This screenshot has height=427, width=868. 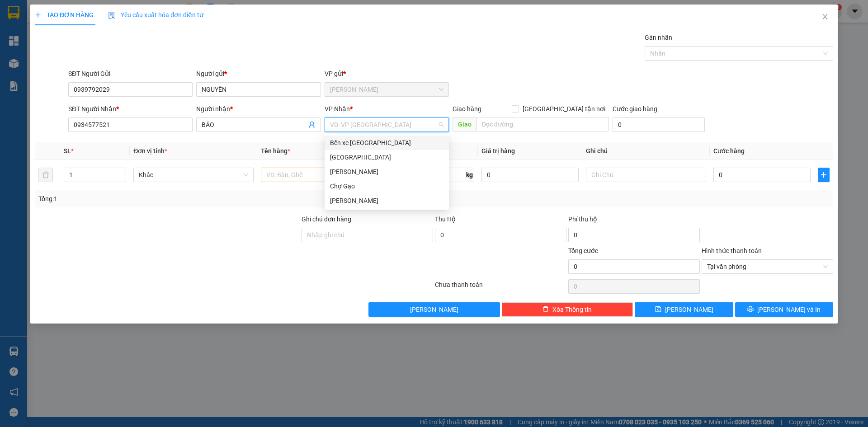 What do you see at coordinates (155, 15) in the screenshot?
I see `span: Yêu cầu xuất hóa đơn điện tử` at bounding box center [155, 15].